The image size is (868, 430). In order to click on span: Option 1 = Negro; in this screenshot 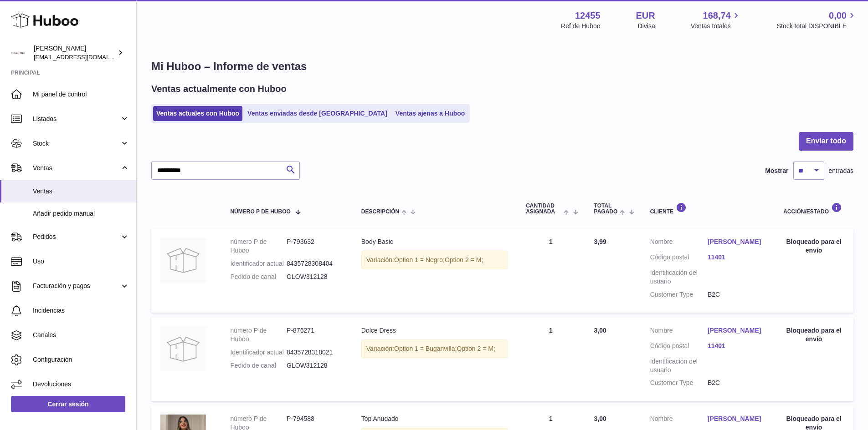, I will do `click(419, 260)`.